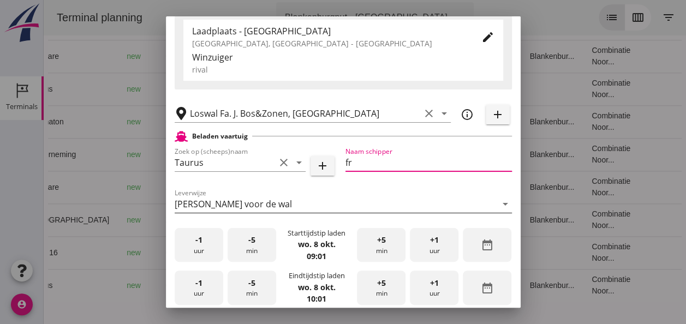 Image resolution: width=686 pixels, height=324 pixels. What do you see at coordinates (305, 113) in the screenshot?
I see `input: Losplaats` at bounding box center [305, 113].